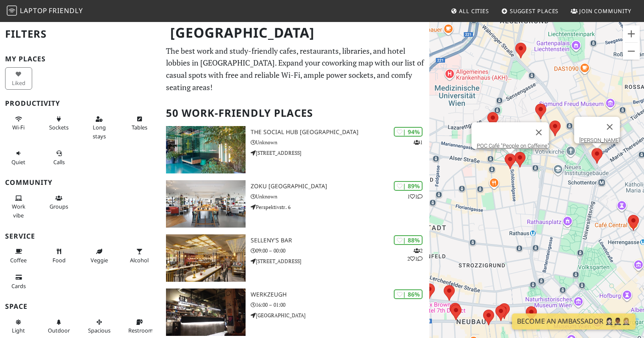 Image resolution: width=644 pixels, height=338 pixels. What do you see at coordinates (512, 146) in the screenshot?
I see `a: POC Café "People on Caffeine"` at bounding box center [512, 146].